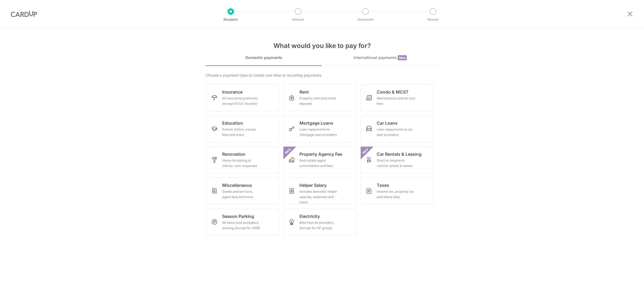 Image resolution: width=644 pixels, height=305 pixels. Describe the element at coordinates (243, 222) in the screenshot. I see `a: Season ParkingAll home and workplace parking (except for HDB)` at that location.